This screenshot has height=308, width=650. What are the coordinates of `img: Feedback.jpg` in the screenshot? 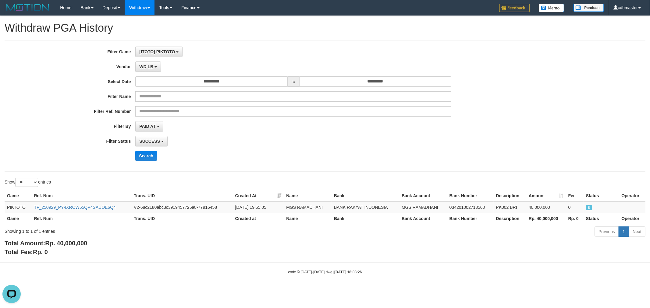 It's located at (514, 8).